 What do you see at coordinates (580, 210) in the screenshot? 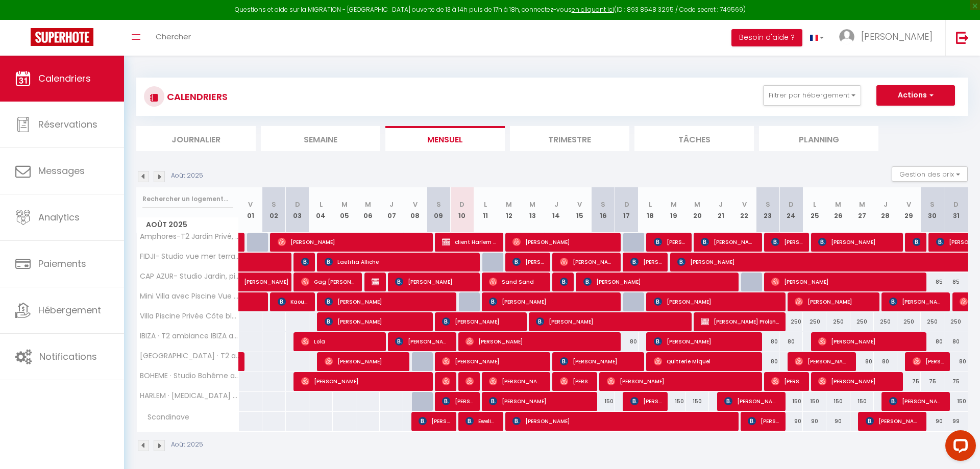
I see `th: 15` at bounding box center [580, 210].